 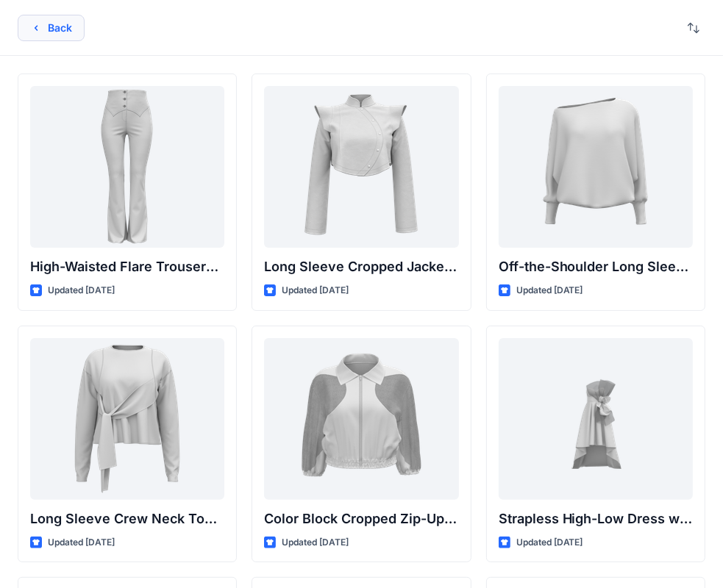 What do you see at coordinates (361, 267) in the screenshot?
I see `p: Long Sleeve Cropped Jacket with Mandarin Collar and Shoulder Detail` at bounding box center [361, 267].